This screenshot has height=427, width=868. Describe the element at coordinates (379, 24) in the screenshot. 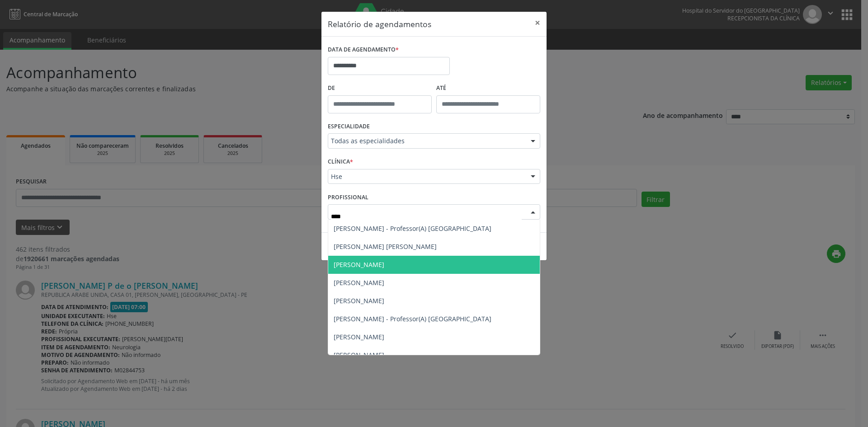

I see `h5: Relatório de agendamentos` at that location.